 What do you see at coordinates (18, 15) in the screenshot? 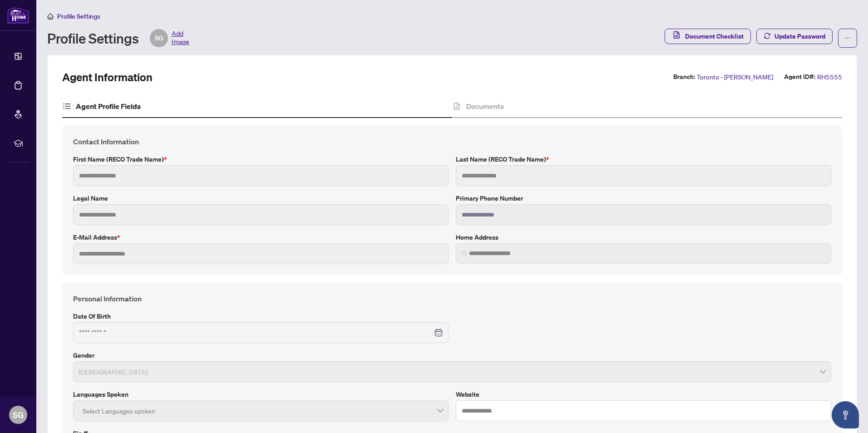
I see `img: logo` at bounding box center [18, 15].